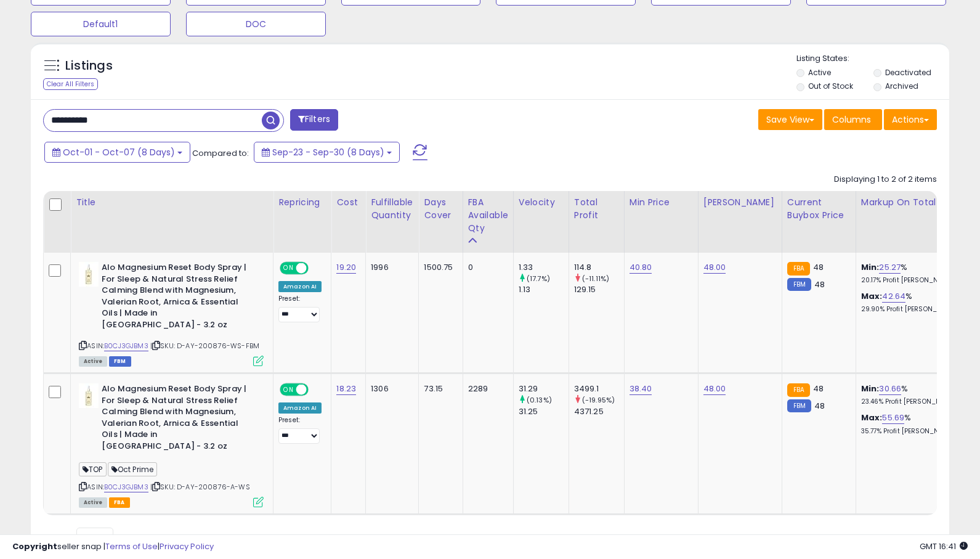  What do you see at coordinates (438, 389) in the screenshot?
I see `div: 73.15` at bounding box center [438, 389].